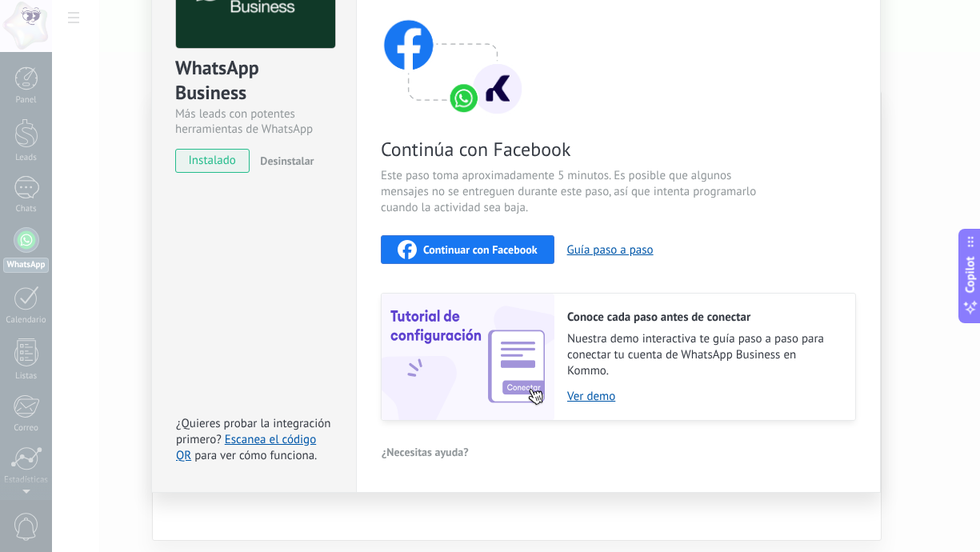 This screenshot has height=552, width=980. Describe the element at coordinates (571, 148) in the screenshot. I see `span: Continúa con Facebook` at that location.